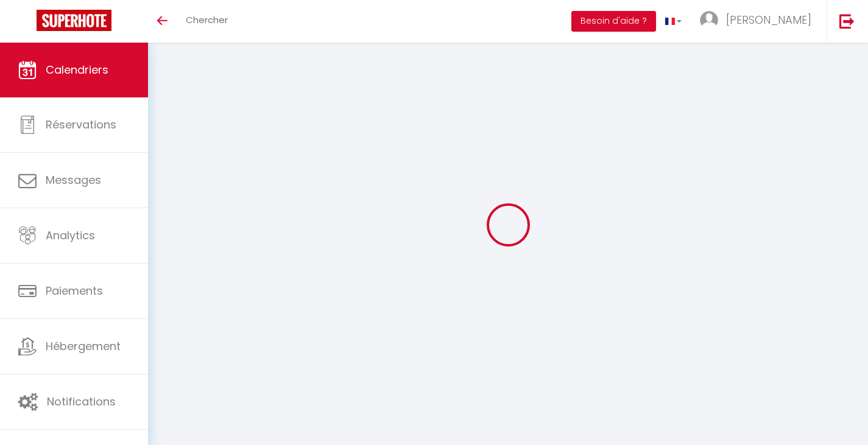 This screenshot has height=445, width=868. What do you see at coordinates (847, 20) in the screenshot?
I see `img: logout` at bounding box center [847, 20].